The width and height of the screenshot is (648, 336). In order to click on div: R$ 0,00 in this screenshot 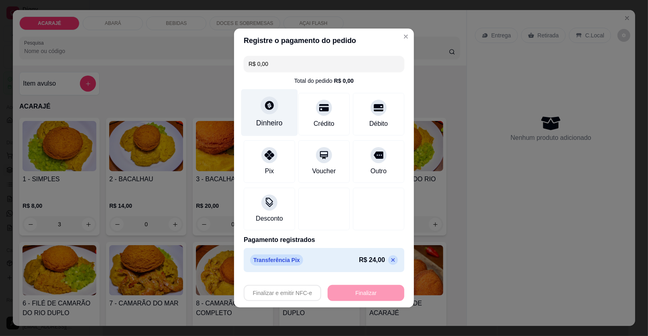, I will do `click(344, 81)`.